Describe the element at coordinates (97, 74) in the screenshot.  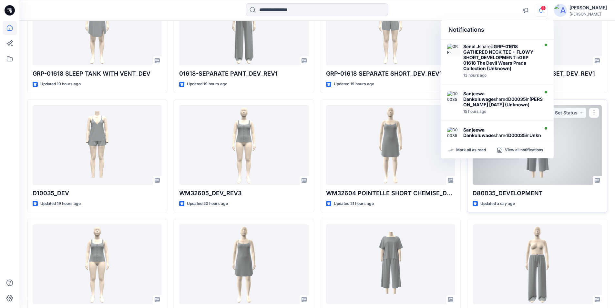
I see `p: GRP-01618 SLEEP TANK WITH VENT_DEV` at that location.